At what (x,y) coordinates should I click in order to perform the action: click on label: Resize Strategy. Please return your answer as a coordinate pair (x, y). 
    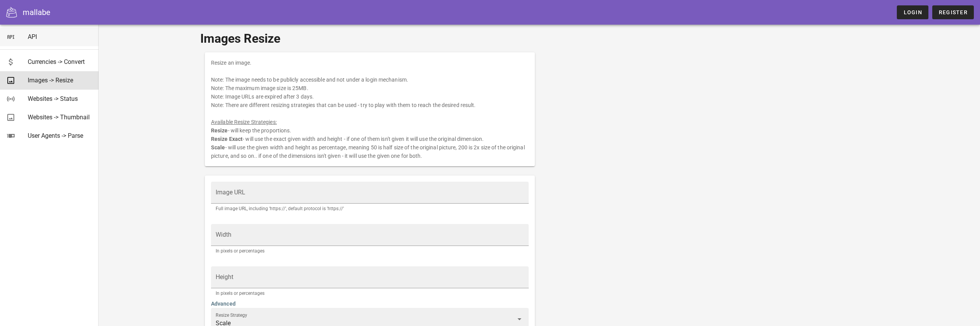
    Looking at the image, I should click on (231, 315).